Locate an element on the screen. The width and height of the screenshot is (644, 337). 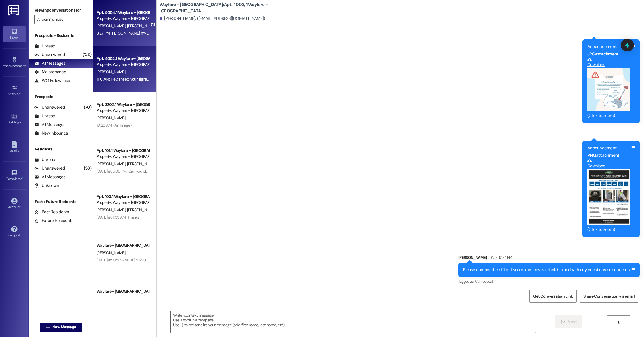
label: Viewing conversations for is located at coordinates (61, 10).